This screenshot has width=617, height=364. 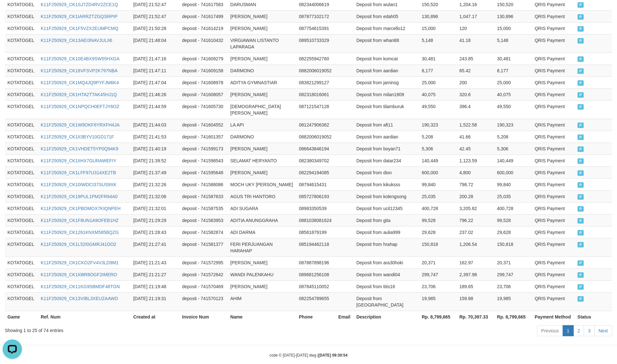 I want to click on td: Deposit from edah05, so click(x=387, y=16).